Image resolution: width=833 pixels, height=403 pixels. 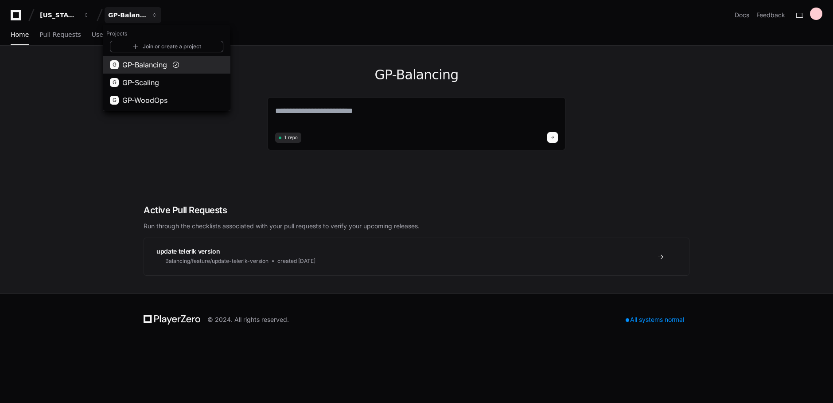 What do you see at coordinates (60, 35) in the screenshot?
I see `span: Pull Requests` at bounding box center [60, 35].